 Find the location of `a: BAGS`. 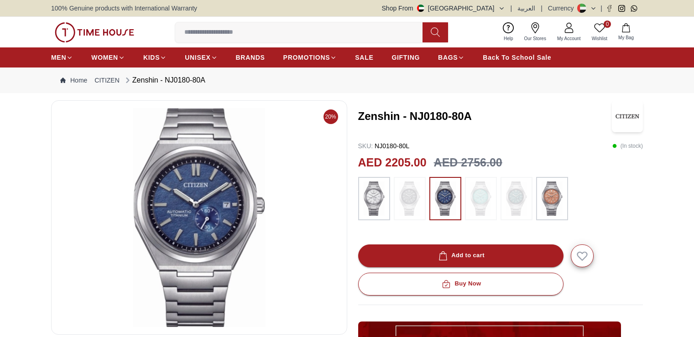

a: BAGS is located at coordinates (451, 58).